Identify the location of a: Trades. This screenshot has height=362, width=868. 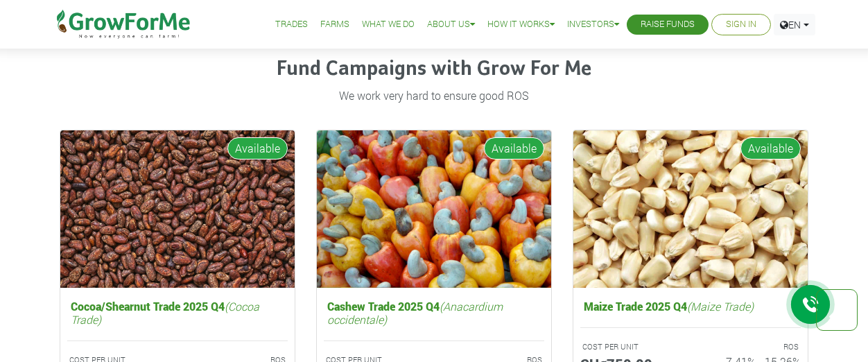
(291, 24).